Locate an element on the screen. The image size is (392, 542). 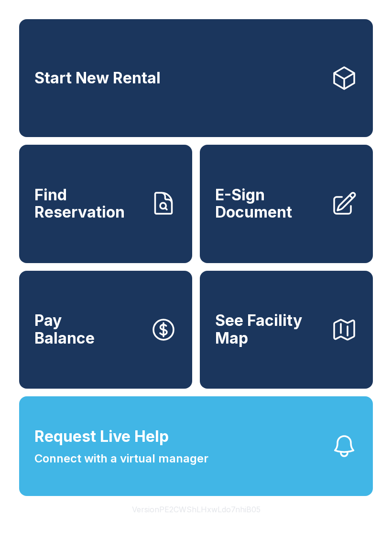
button: VersionPE2CWShLHxwLdo7nhiB05 is located at coordinates (196, 509).